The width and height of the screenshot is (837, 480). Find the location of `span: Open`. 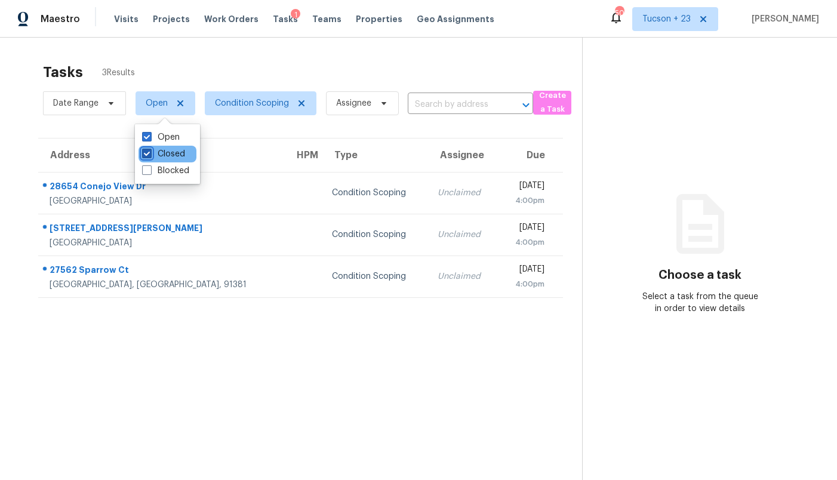

span: Open is located at coordinates (156, 103).